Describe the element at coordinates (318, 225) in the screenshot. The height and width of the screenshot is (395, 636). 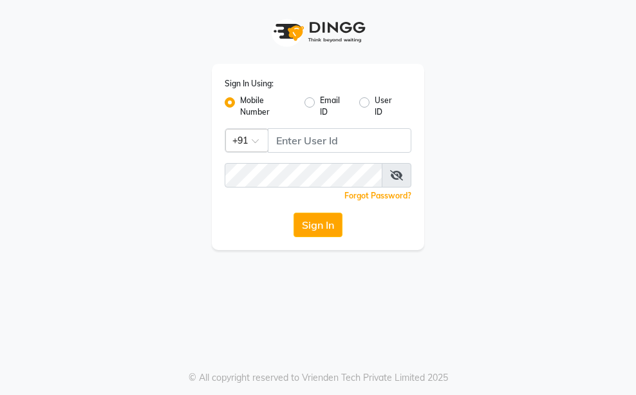
I see `button: Sign In` at that location.